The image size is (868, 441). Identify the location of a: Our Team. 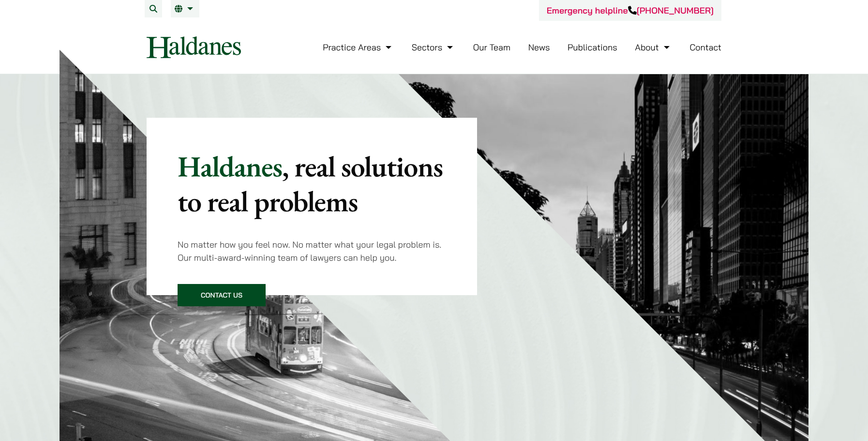
(492, 47).